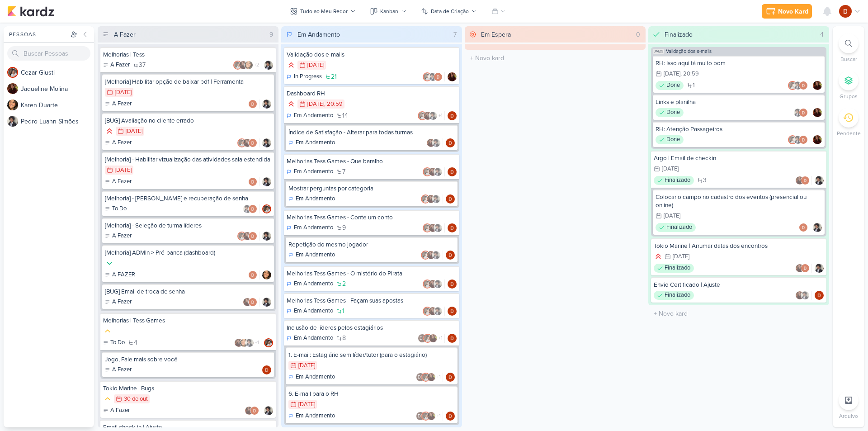  I want to click on span: 9, so click(344, 228).